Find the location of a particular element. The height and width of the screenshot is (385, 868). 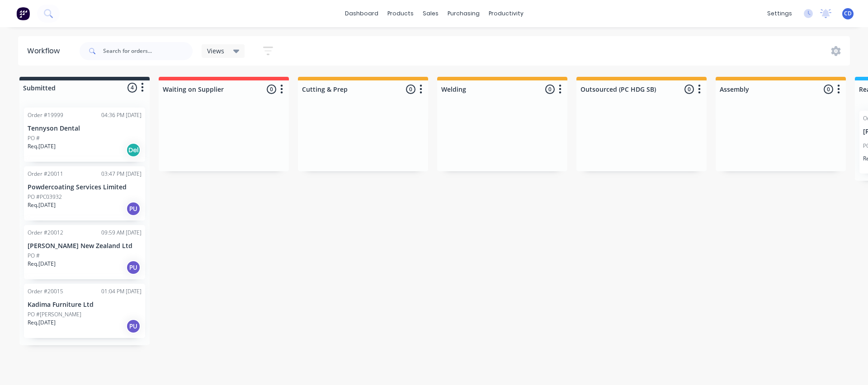

div: purchasing is located at coordinates (464, 13).